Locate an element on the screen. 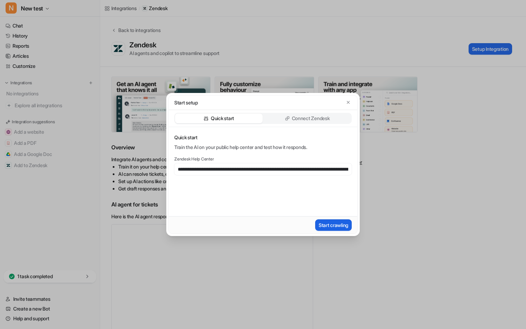 The width and height of the screenshot is (526, 329). button: Start crawling is located at coordinates (333, 225).